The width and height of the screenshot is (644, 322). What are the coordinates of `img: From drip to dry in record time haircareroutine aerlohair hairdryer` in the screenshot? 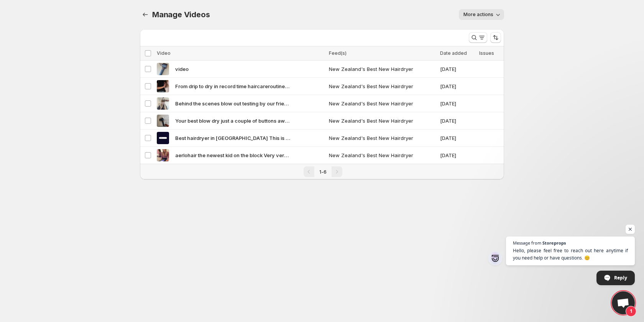 It's located at (163, 86).